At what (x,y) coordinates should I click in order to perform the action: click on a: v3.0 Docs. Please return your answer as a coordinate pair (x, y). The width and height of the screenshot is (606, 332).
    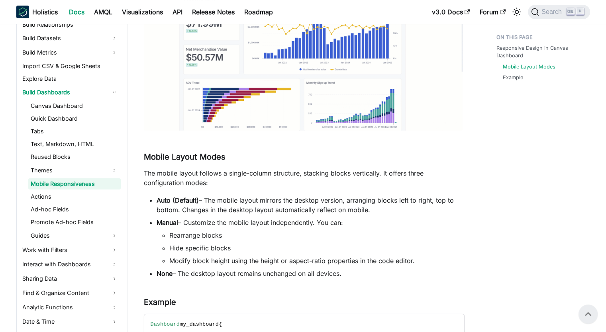
    Looking at the image, I should click on (451, 12).